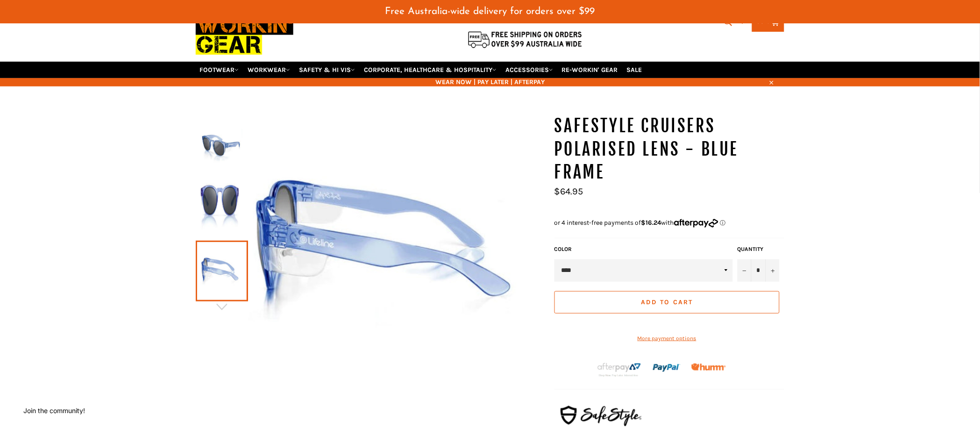 This screenshot has width=980, height=436. I want to click on img: paypal.png, so click(667, 368).